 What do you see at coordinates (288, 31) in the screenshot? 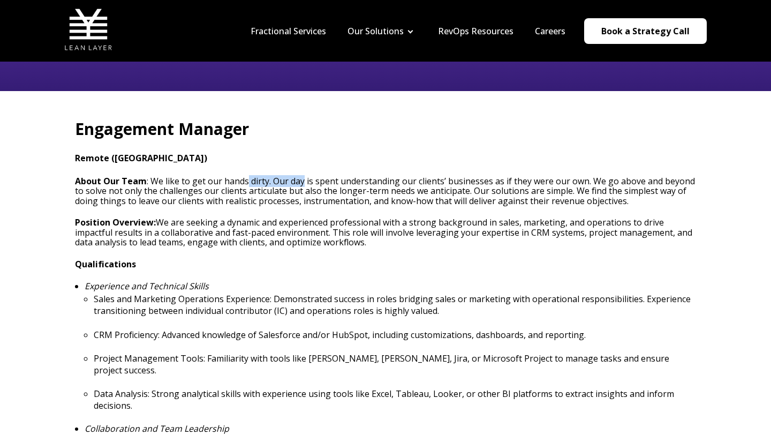
I see `a: Fractional Services` at bounding box center [288, 31].